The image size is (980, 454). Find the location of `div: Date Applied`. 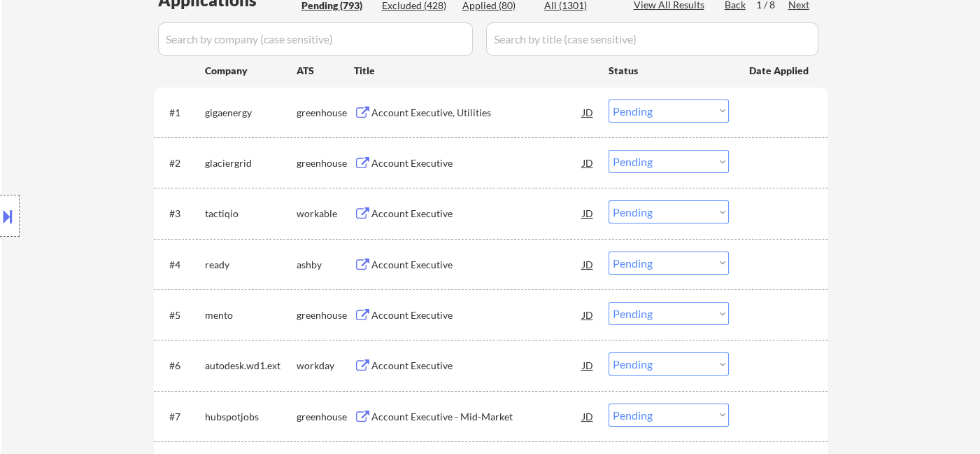

div: Date Applied is located at coordinates (781, 71).